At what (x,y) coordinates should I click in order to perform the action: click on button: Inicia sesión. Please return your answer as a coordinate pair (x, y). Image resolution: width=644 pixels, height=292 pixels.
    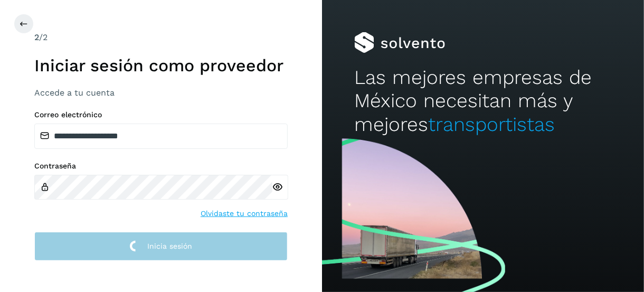
    Looking at the image, I should click on (161, 246).